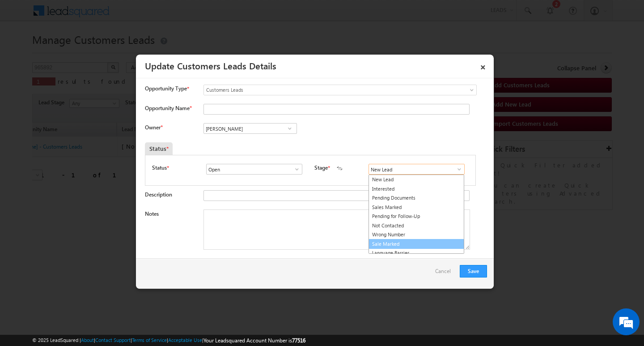 The height and width of the screenshot is (346, 644). Describe the element at coordinates (299, 340) in the screenshot. I see `span: 77516` at that location.